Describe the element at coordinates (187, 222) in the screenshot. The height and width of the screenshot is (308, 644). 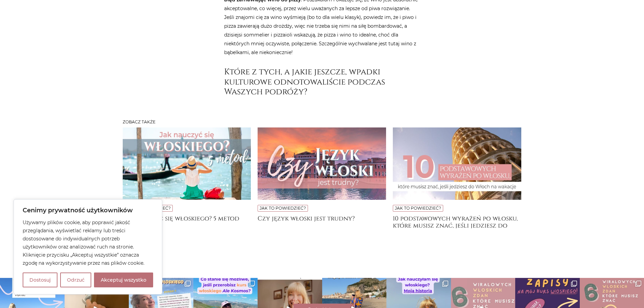
I see `h4: Jak nauczyć się włoskiego? 5 metod` at that location.